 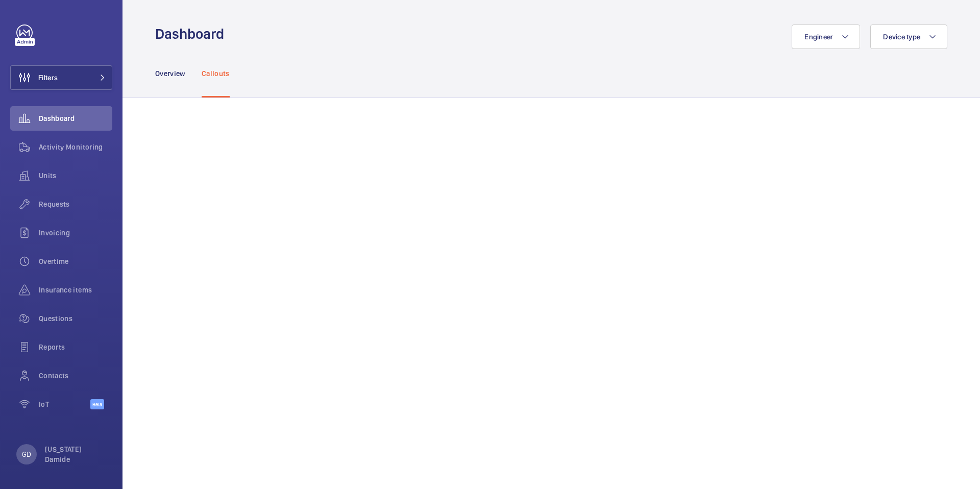 I want to click on span: Insurance items, so click(x=75, y=290).